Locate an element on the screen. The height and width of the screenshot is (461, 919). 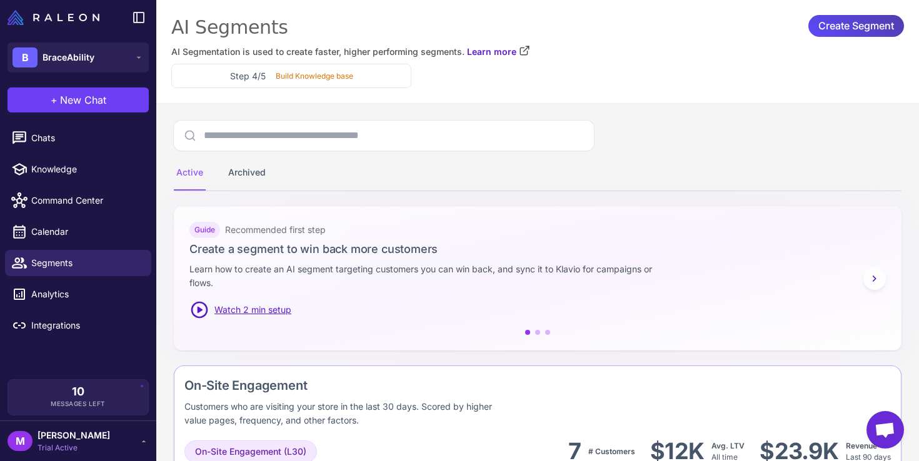
img: Raleon Logo is located at coordinates (53, 18).